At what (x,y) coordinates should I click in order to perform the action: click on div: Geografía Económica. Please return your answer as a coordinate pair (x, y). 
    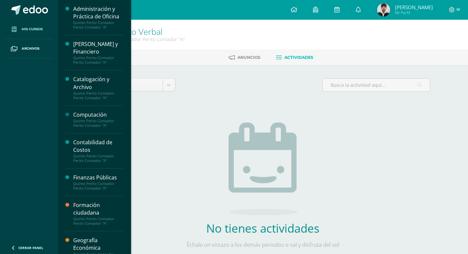
    Looking at the image, I should click on (98, 244).